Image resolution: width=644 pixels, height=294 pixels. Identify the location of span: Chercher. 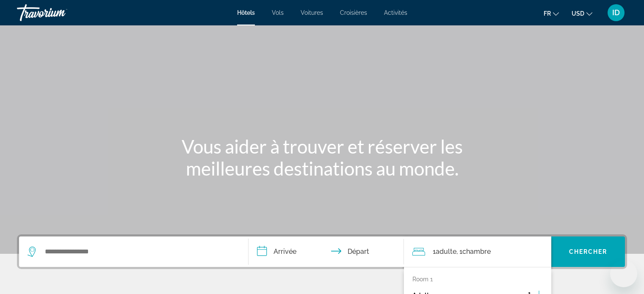
(588, 251).